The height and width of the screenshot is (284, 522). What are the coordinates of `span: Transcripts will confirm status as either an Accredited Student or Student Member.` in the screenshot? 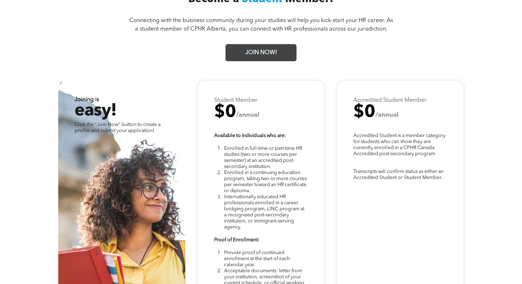 It's located at (399, 174).